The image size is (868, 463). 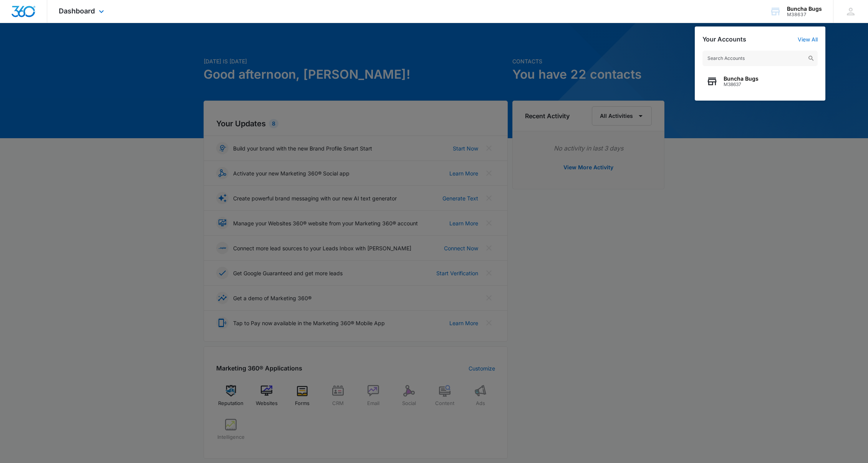 What do you see at coordinates (760, 82) in the screenshot?
I see `button: Buncha BugsM38637` at bounding box center [760, 82].